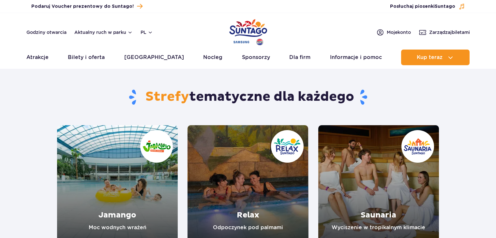 The image size is (496, 238). What do you see at coordinates (248, 97) in the screenshot?
I see `h1: tematyczne dla każdego` at bounding box center [248, 97].